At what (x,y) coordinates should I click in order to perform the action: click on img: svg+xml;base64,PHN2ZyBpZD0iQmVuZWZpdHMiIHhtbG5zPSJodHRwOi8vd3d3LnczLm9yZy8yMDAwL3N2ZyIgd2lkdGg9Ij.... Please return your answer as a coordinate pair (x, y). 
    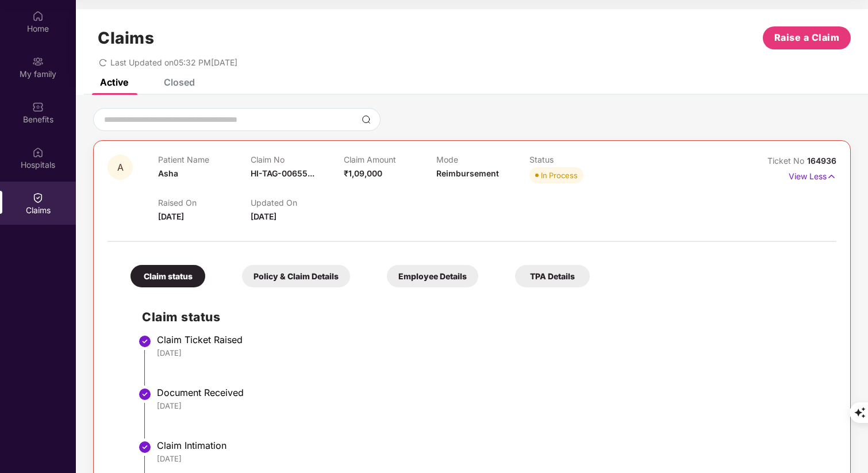
    Looking at the image, I should click on (38, 107).